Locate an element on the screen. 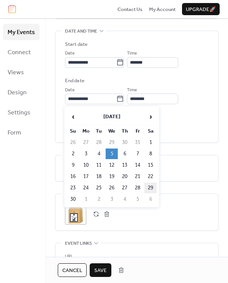  a: Contact Us is located at coordinates (130, 9).